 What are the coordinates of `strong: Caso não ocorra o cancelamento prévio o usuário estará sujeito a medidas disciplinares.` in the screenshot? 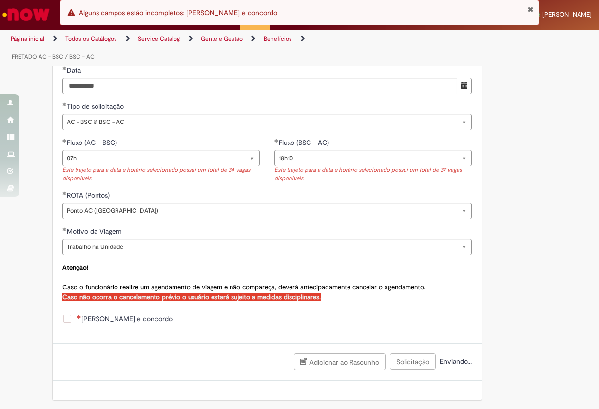 It's located at (192, 296).